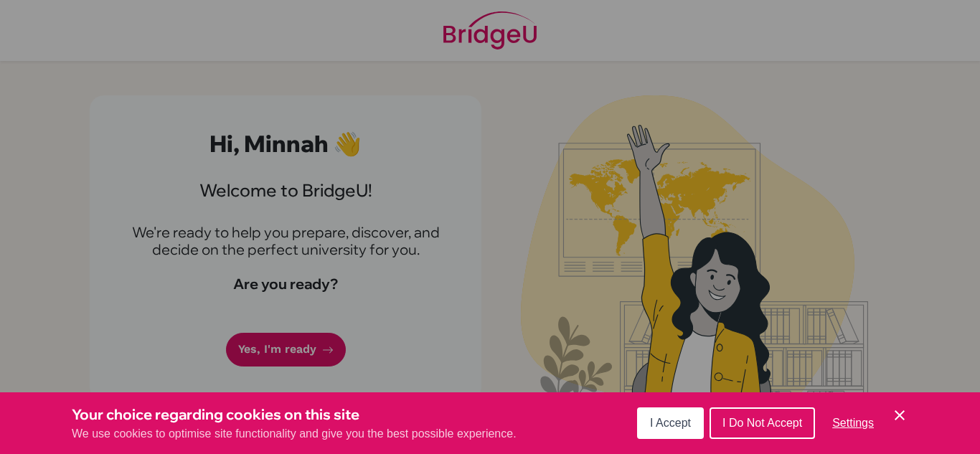 The image size is (980, 454). What do you see at coordinates (294, 415) in the screenshot?
I see `h3: Your choice regarding cookies on this site` at bounding box center [294, 415].